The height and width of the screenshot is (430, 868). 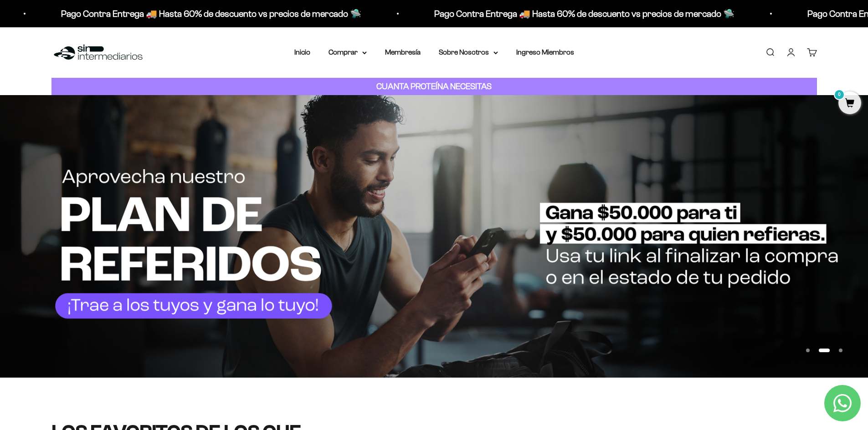 What do you see at coordinates (347, 52) in the screenshot?
I see `summary: Comprar` at bounding box center [347, 52].